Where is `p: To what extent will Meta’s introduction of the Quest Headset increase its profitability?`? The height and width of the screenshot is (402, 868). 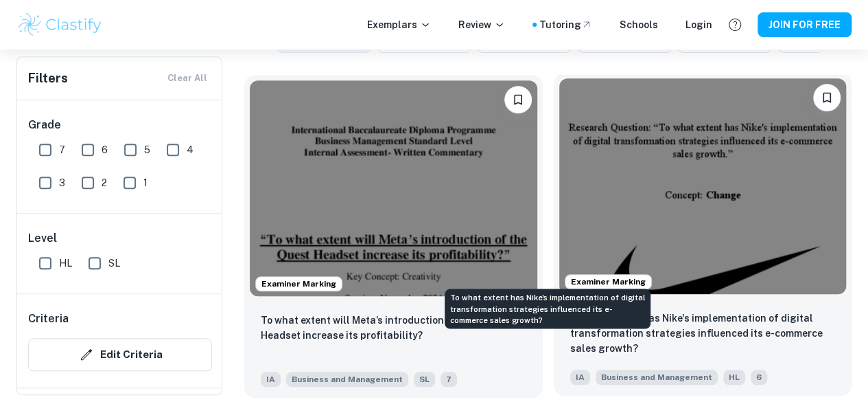
p: To what extent will Meta’s introduction of the Quest Headset increase its profitability? is located at coordinates (393, 328).